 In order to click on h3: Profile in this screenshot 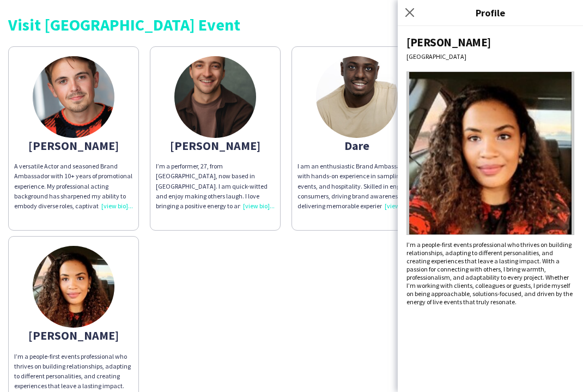, I will do `click(490, 13)`.